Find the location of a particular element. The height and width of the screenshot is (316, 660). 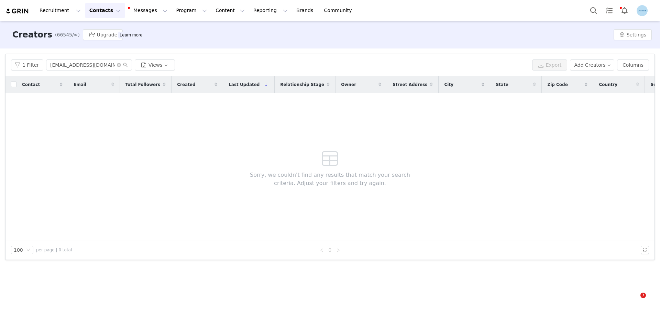

input: Search... is located at coordinates (89, 65).